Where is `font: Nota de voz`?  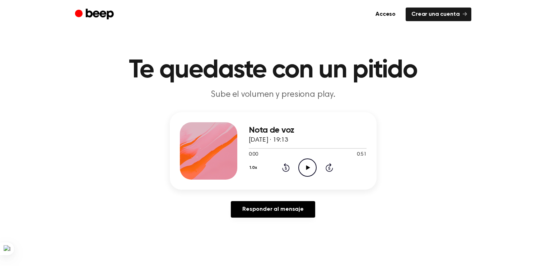
font: Nota de voz is located at coordinates (271, 130).